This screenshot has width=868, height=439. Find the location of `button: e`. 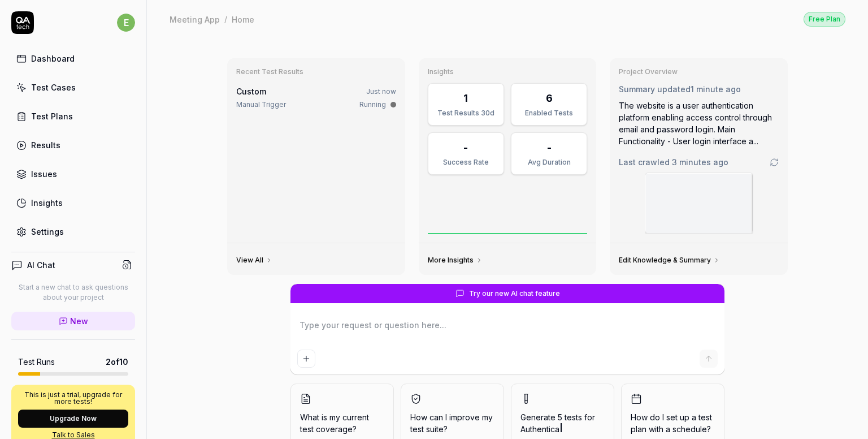

button: e is located at coordinates (126, 23).